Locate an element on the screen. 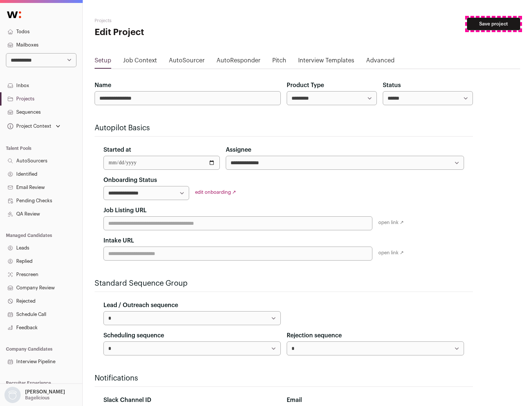 This screenshot has height=406, width=532. label: Slack Channel ID is located at coordinates (127, 400).